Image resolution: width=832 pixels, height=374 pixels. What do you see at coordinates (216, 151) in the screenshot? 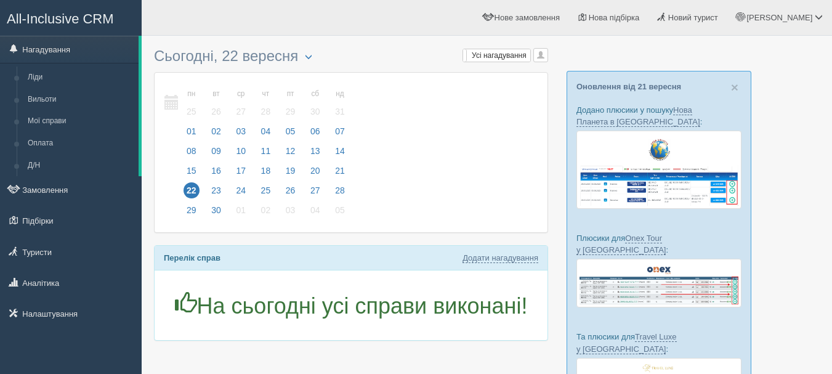
I see `span: 09` at bounding box center [216, 151].